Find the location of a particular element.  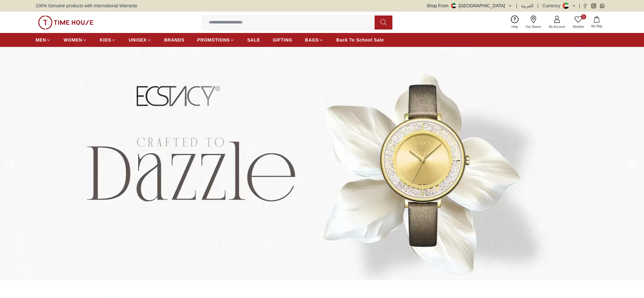

a: PROMOTIONS is located at coordinates (216, 40).